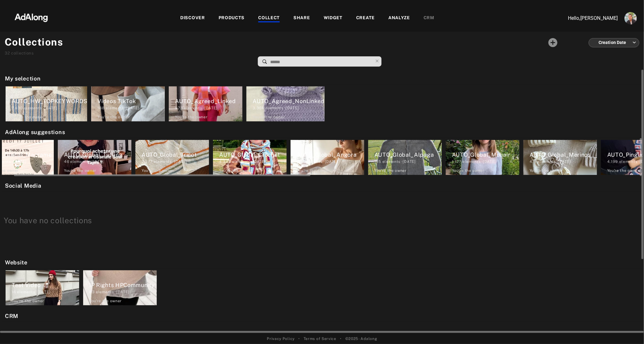  I want to click on div: DISCOVER, so click(193, 18).